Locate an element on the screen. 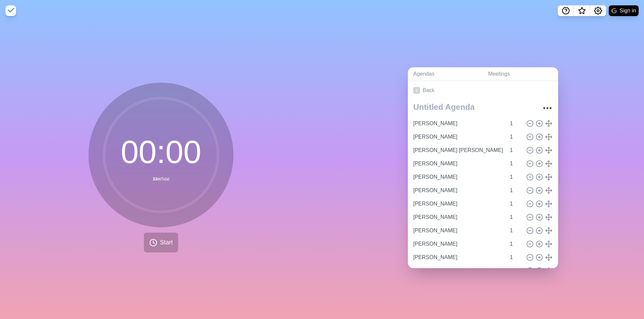 Image resolution: width=644 pixels, height=319 pixels. button: What’s new is located at coordinates (582, 10).